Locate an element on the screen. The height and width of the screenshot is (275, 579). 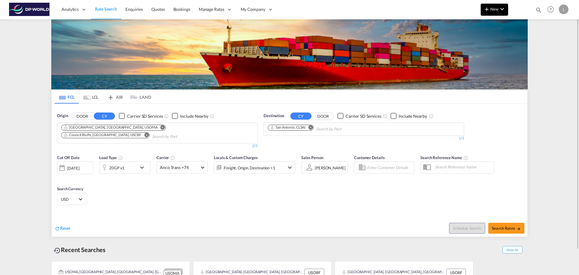
md-icon: icon-refresh is located at coordinates (57, 228).